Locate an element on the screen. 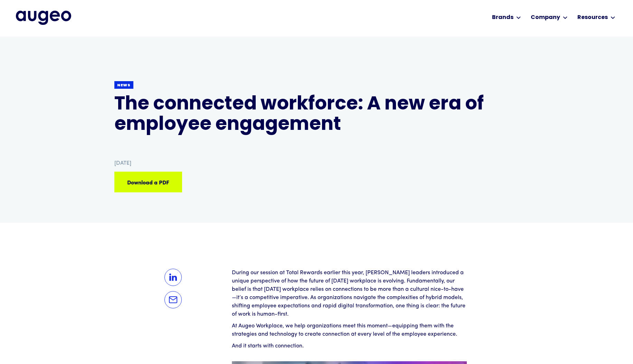 The image size is (633, 364). div: Company is located at coordinates (545, 18).